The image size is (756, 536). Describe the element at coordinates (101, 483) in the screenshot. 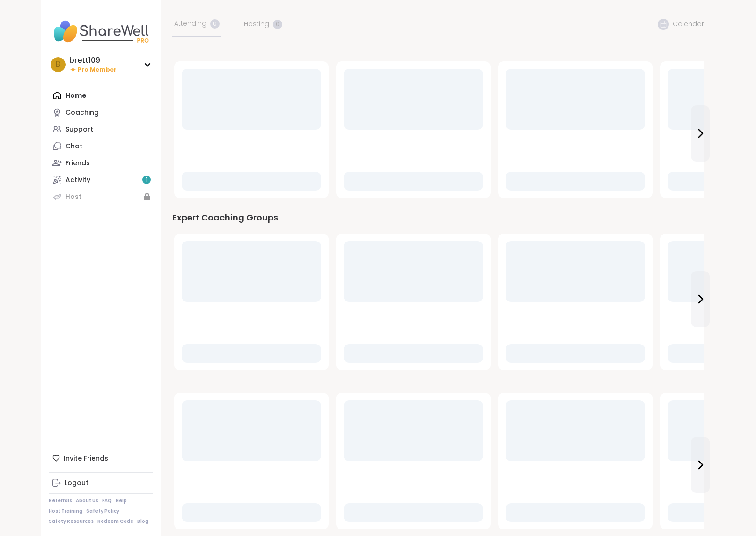

I see `a: Logout` at that location.